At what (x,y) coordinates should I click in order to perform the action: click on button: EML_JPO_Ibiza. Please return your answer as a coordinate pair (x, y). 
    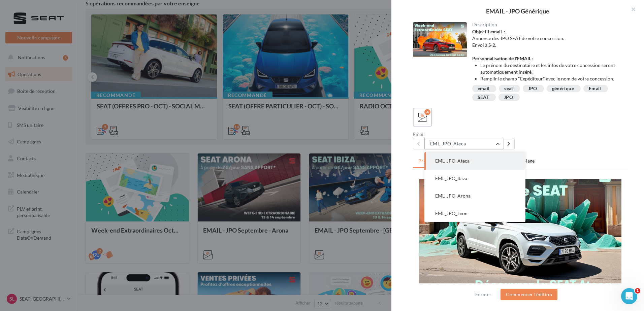
    Looking at the image, I should click on (475, 178).